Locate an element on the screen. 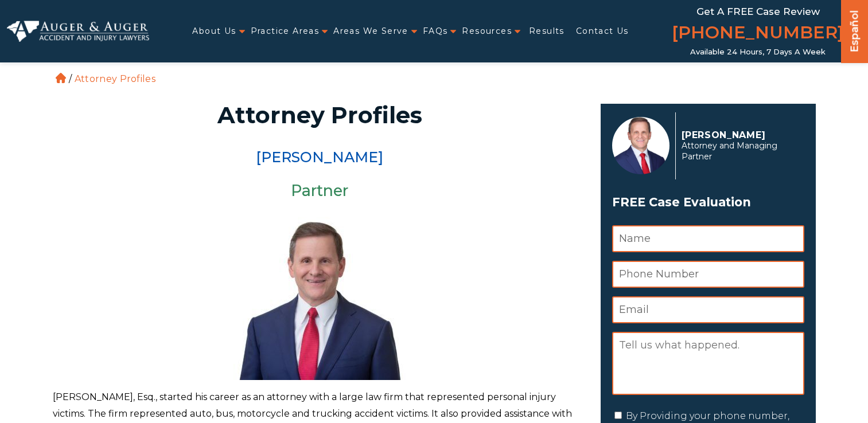  span: Get a FREE Case Review is located at coordinates (758, 11).